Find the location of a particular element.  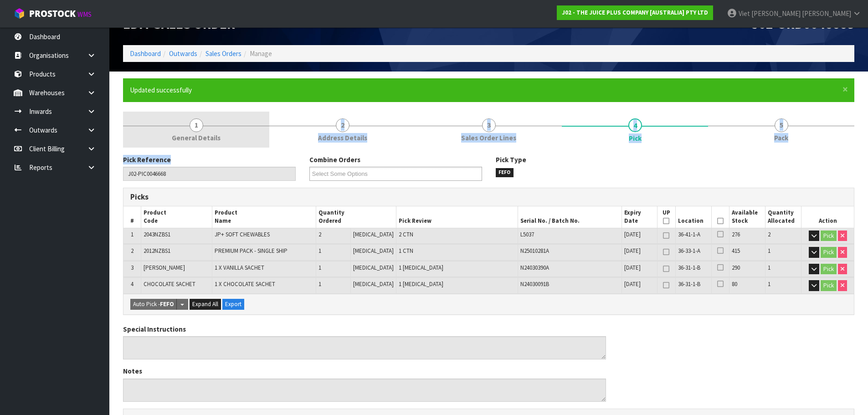

span: Pack is located at coordinates (781, 138).